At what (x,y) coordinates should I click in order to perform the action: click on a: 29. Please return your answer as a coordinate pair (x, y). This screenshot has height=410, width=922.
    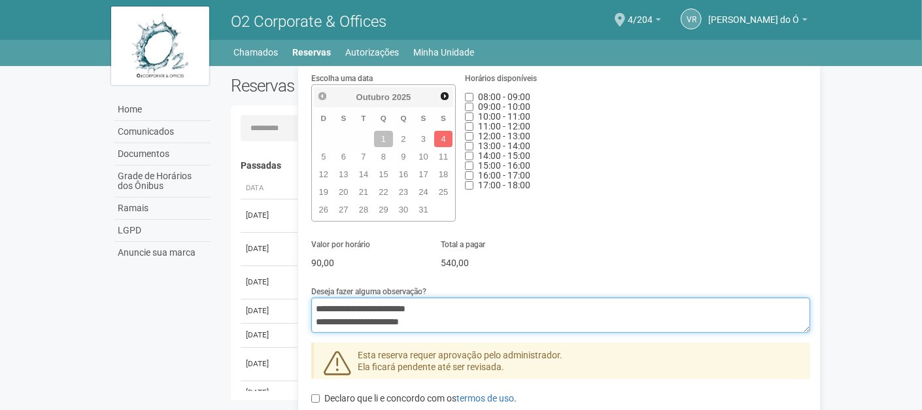
    Looking at the image, I should click on (383, 209).